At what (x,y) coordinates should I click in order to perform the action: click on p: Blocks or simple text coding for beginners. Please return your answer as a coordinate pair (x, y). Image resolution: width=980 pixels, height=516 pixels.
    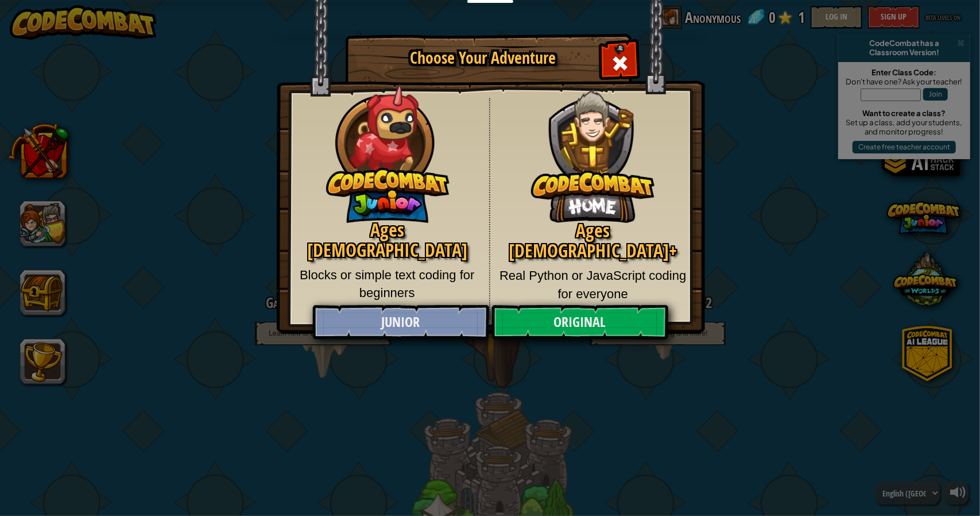
    Looking at the image, I should click on (388, 284).